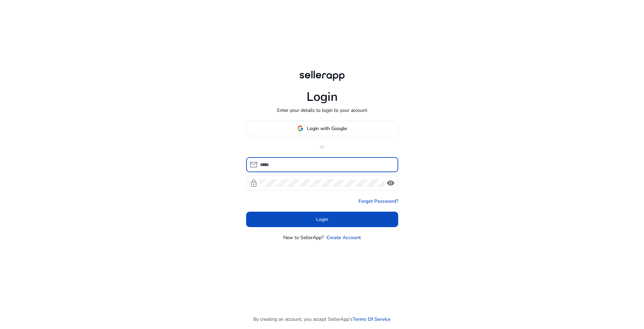  I want to click on a: Forgot Password?, so click(378, 201).